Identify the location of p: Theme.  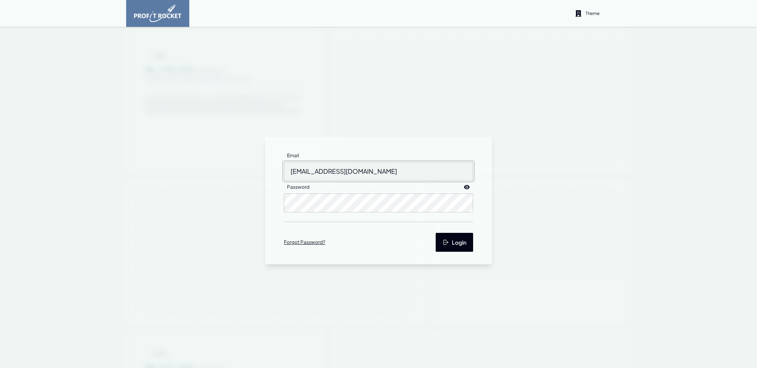
(593, 13).